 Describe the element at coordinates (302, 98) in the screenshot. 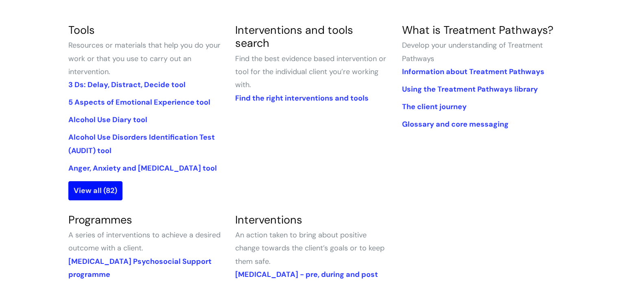

I see `a: Find the right interventions and tools` at that location.